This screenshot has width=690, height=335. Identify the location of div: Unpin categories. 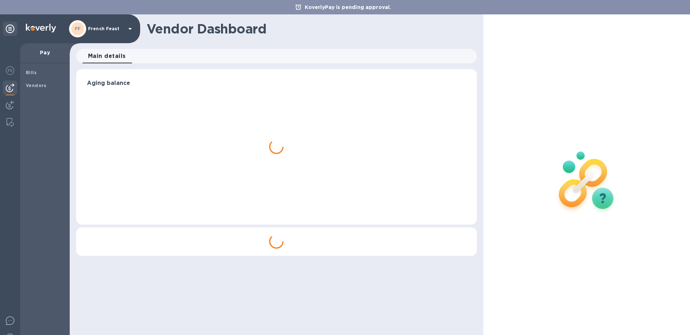
(10, 29).